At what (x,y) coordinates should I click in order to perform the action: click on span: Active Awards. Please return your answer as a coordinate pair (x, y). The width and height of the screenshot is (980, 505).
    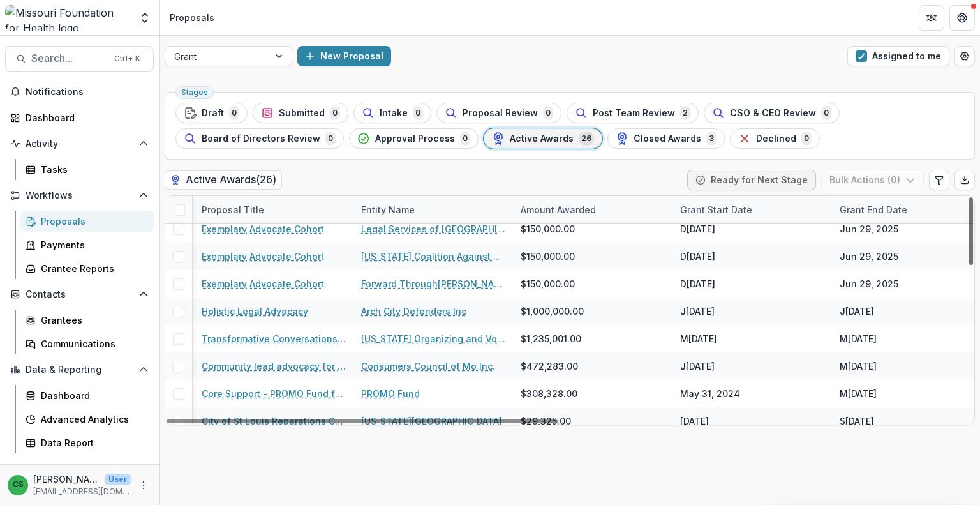
    Looking at the image, I should click on (542, 139).